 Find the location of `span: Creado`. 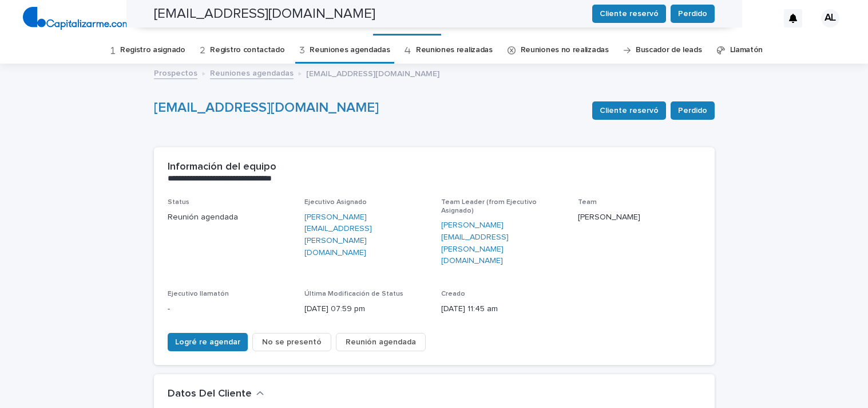

span: Creado is located at coordinates (453, 294).